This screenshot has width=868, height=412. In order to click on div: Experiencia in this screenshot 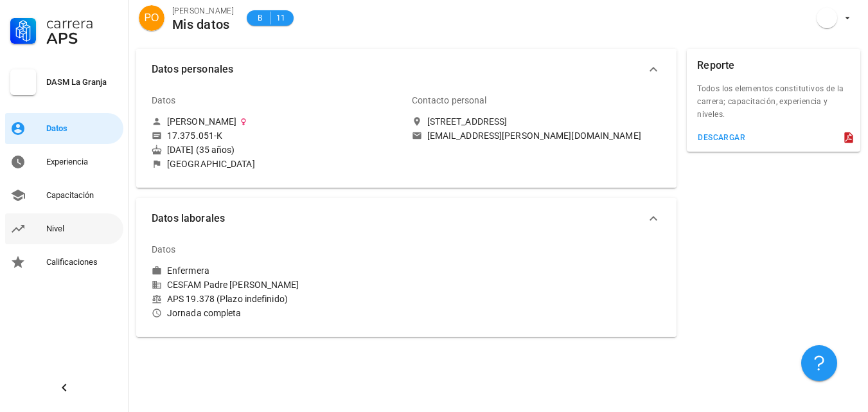, I will do `click(82, 162)`.